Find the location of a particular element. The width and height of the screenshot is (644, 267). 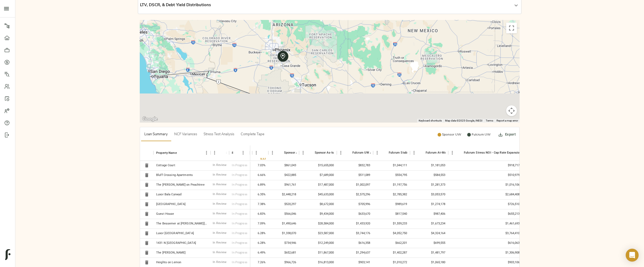

div: $832,783 is located at coordinates (355, 166).